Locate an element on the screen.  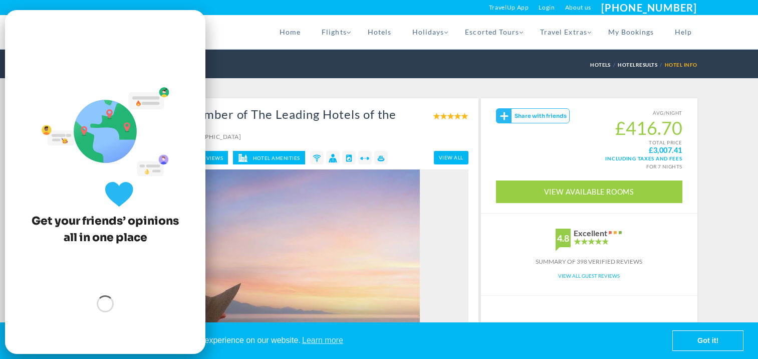
gamitee-button: Get your friends' opinions is located at coordinates (533, 116).